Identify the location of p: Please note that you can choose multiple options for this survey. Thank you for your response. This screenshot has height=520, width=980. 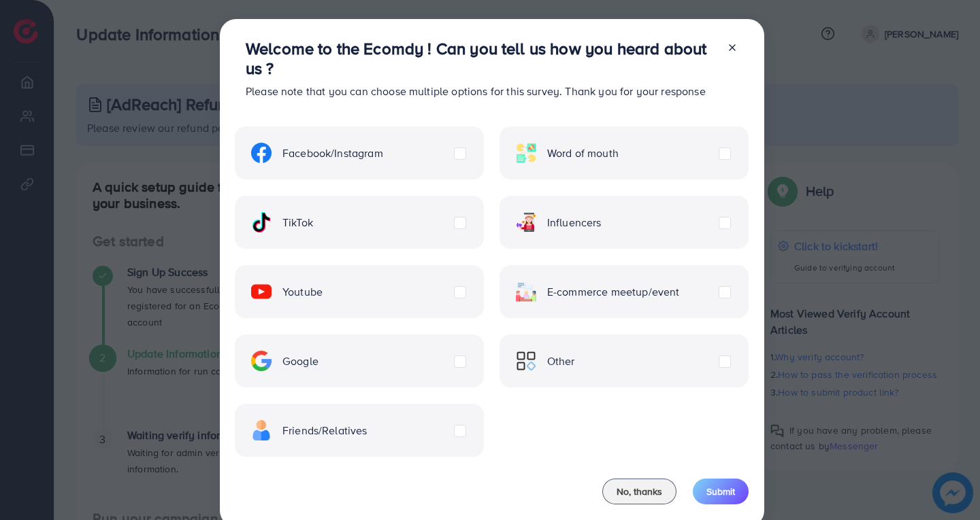
(480, 91).